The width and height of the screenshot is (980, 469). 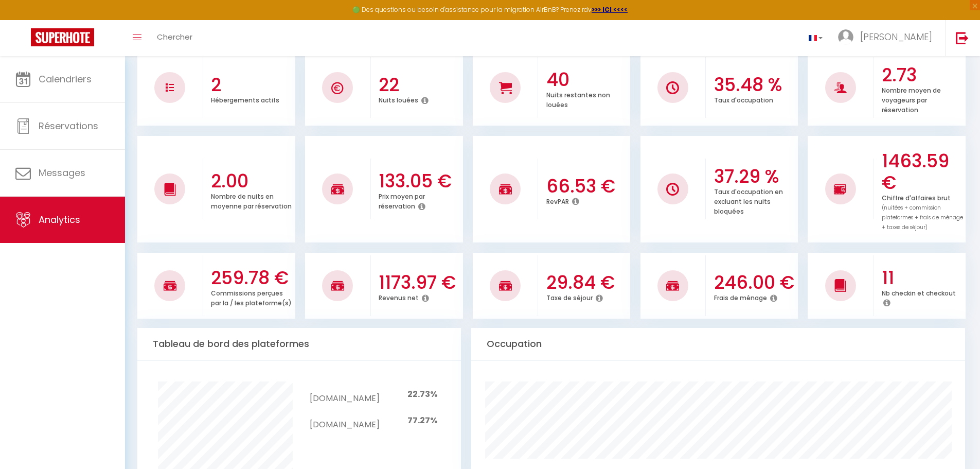 What do you see at coordinates (419, 85) in the screenshot?
I see `h3: 22` at bounding box center [419, 85].